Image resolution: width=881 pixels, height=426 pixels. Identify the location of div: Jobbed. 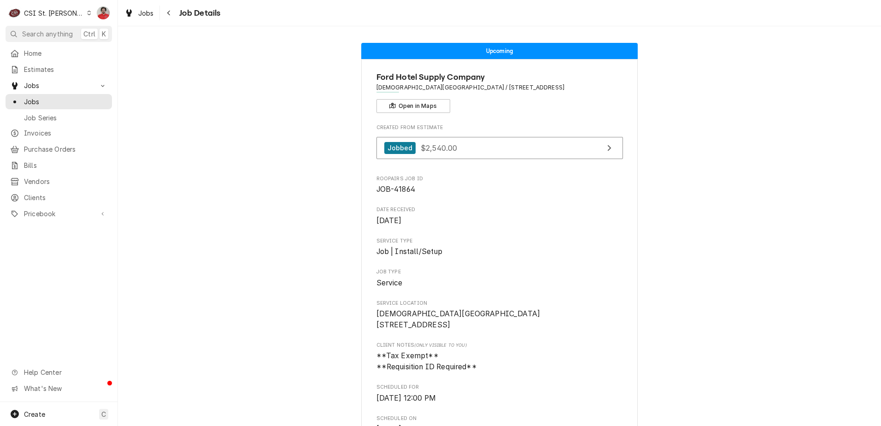
(400, 148).